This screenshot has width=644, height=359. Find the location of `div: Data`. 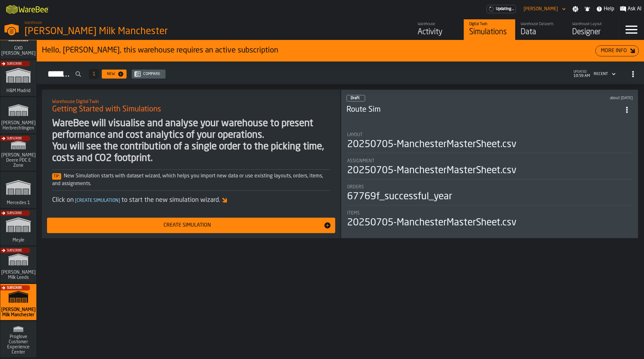

div: Data is located at coordinates (541, 32).